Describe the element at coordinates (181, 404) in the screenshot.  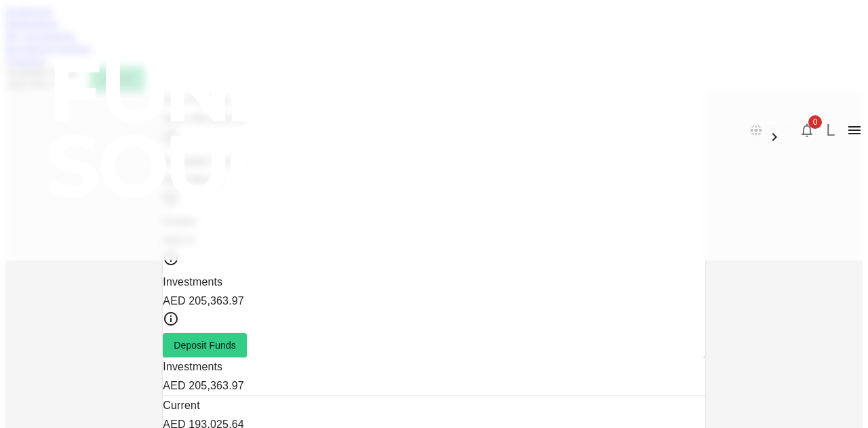
I see `span: Current` at that location.